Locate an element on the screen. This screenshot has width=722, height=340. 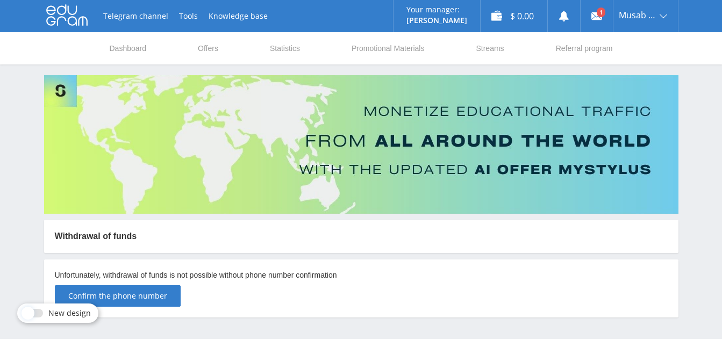
a: Promotional Materials is located at coordinates (388, 48).